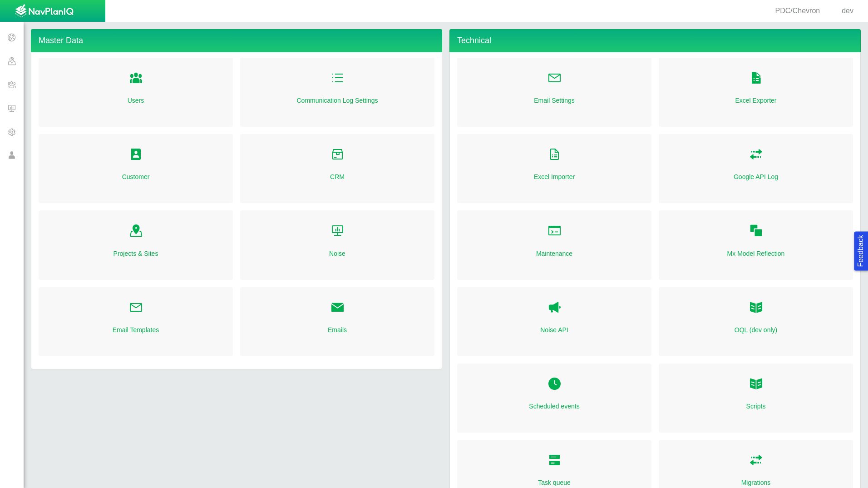  I want to click on a: Scheduled events, so click(554, 406).